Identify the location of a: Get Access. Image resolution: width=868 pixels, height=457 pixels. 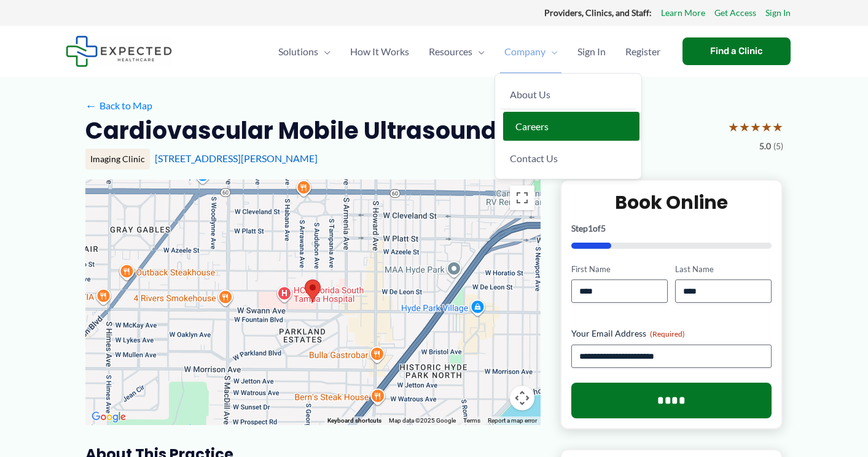
(735, 13).